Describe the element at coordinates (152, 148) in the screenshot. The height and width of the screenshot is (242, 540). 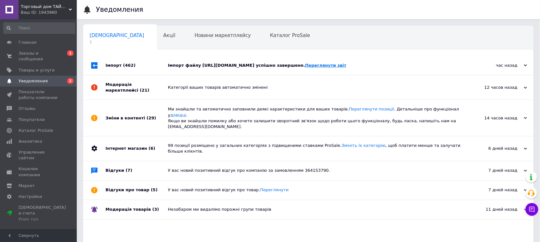
I see `span: (6)` at that location.